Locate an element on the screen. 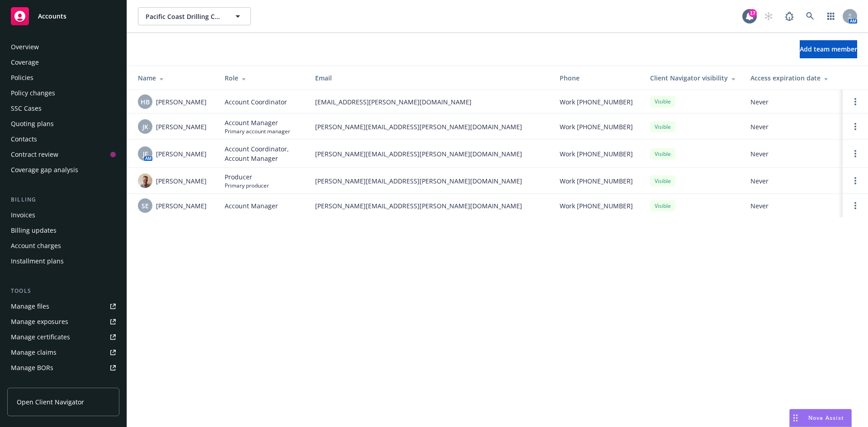  a: Search is located at coordinates (810, 16).